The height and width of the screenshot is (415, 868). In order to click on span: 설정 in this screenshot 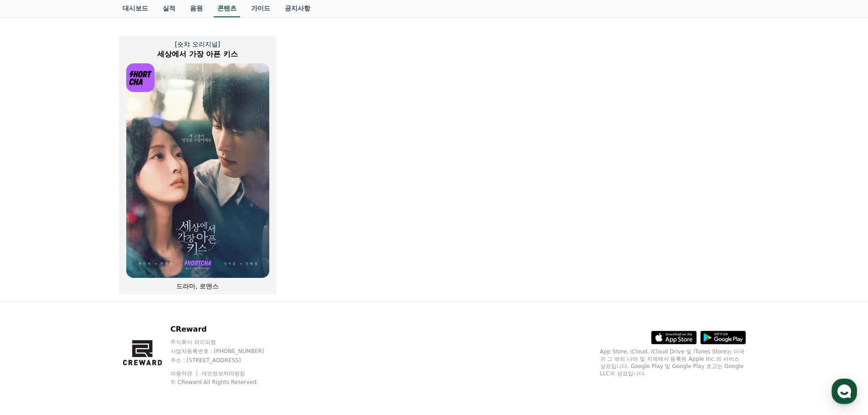, I will do `click(146, 306)`.